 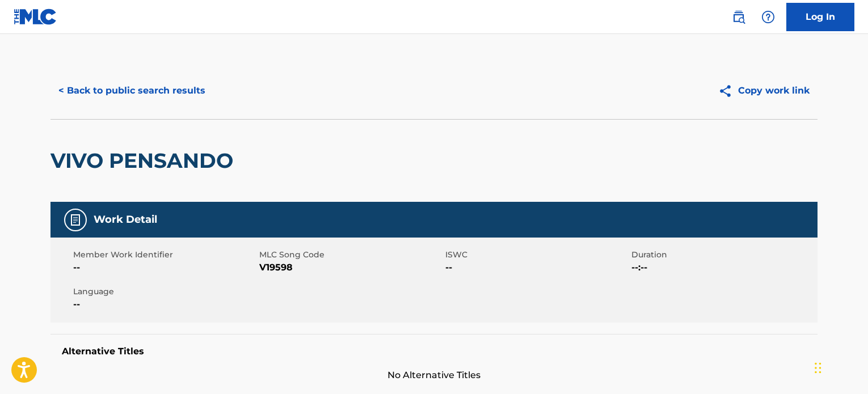 What do you see at coordinates (351, 255) in the screenshot?
I see `span: MLC Song Code` at bounding box center [351, 255].